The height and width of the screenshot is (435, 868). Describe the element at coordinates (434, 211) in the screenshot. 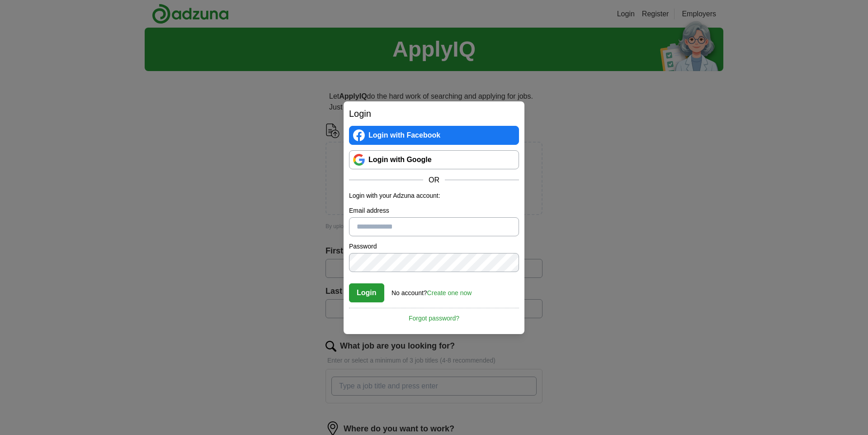

I see `label: Email address` at that location.